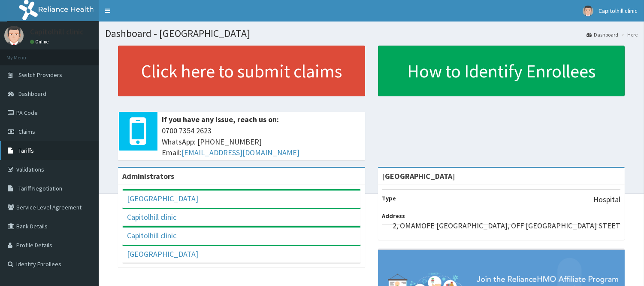 The height and width of the screenshot is (286, 644). Describe the element at coordinates (220, 119) in the screenshot. I see `b: If you have any issue, reach us on:` at that location.